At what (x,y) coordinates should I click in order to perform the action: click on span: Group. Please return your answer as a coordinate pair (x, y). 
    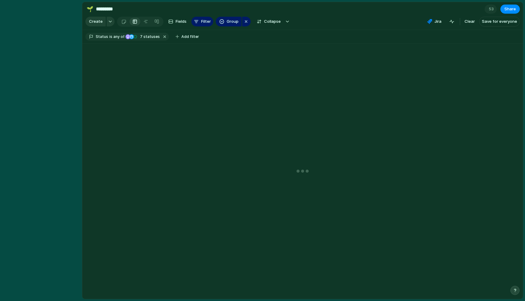
    Looking at the image, I should click on (232, 22).